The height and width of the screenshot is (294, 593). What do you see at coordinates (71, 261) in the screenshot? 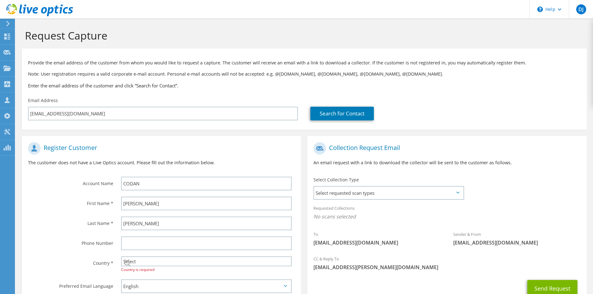
I see `label: Country *` at bounding box center [71, 261].